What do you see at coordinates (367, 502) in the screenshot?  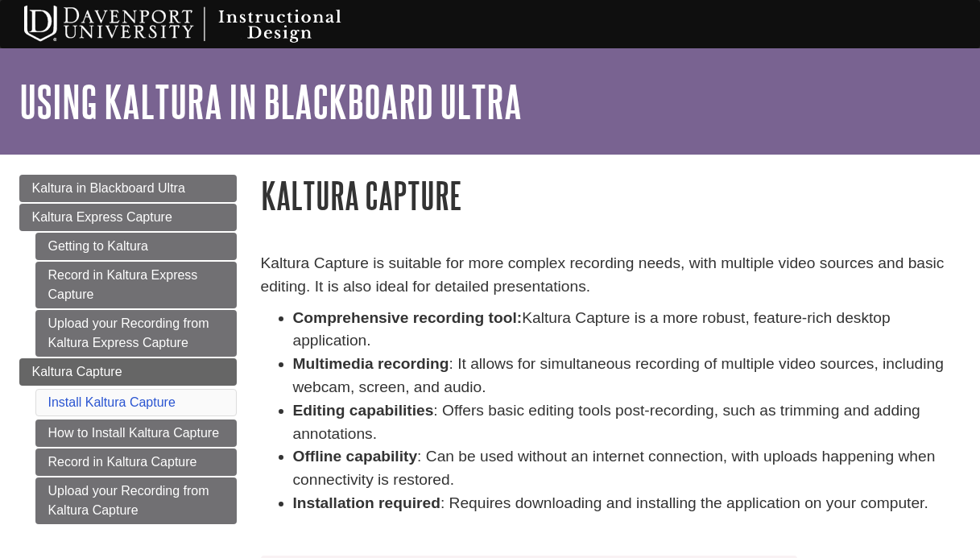 I see `strong: Installation required` at bounding box center [367, 502].